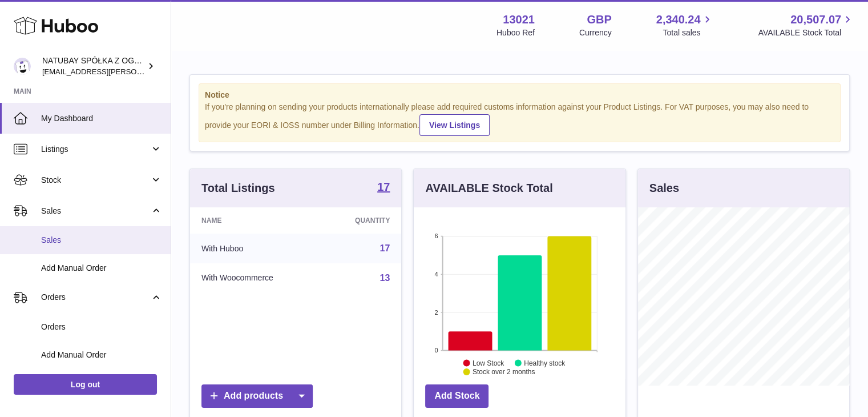 This screenshot has width=868, height=417. I want to click on span: 20,507.07, so click(816, 19).